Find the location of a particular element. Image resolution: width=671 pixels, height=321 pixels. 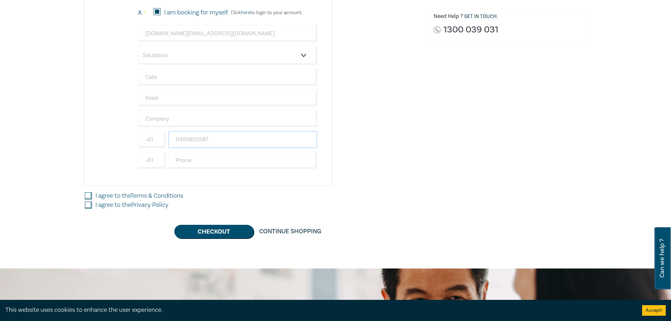

label: I am booking for myself. is located at coordinates (196, 13).